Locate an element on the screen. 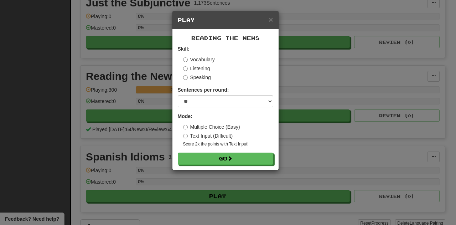 The width and height of the screenshot is (456, 225). h5: Play is located at coordinates (226, 20).